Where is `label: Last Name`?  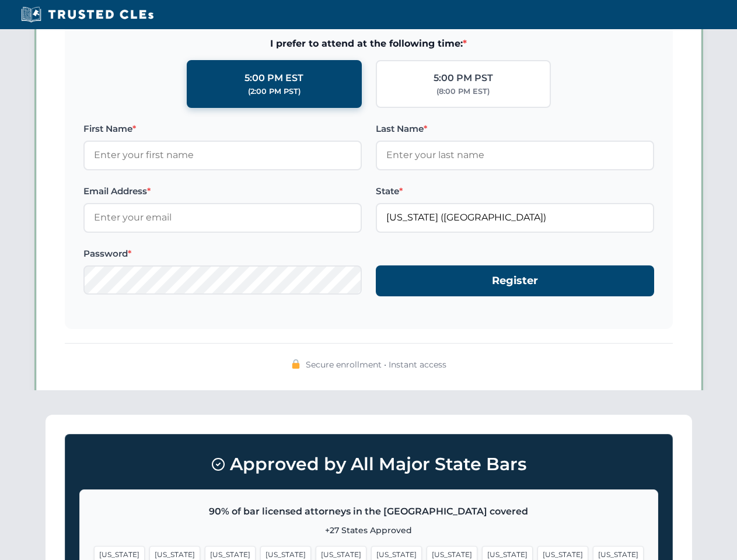
label: Last Name is located at coordinates (515, 129).